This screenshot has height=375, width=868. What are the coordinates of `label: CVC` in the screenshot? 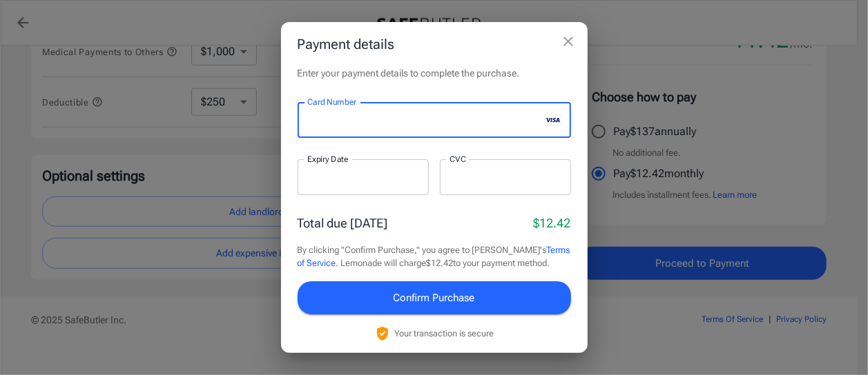 It's located at (458, 159).